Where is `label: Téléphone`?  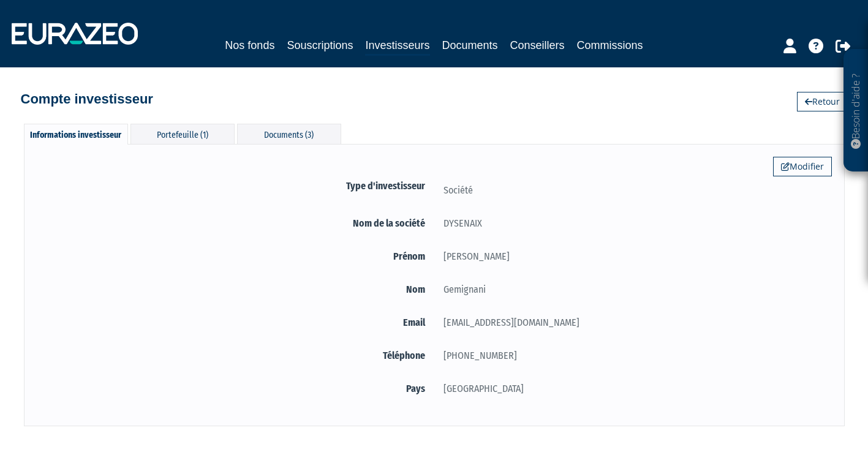
label: Téléphone is located at coordinates (235, 356).